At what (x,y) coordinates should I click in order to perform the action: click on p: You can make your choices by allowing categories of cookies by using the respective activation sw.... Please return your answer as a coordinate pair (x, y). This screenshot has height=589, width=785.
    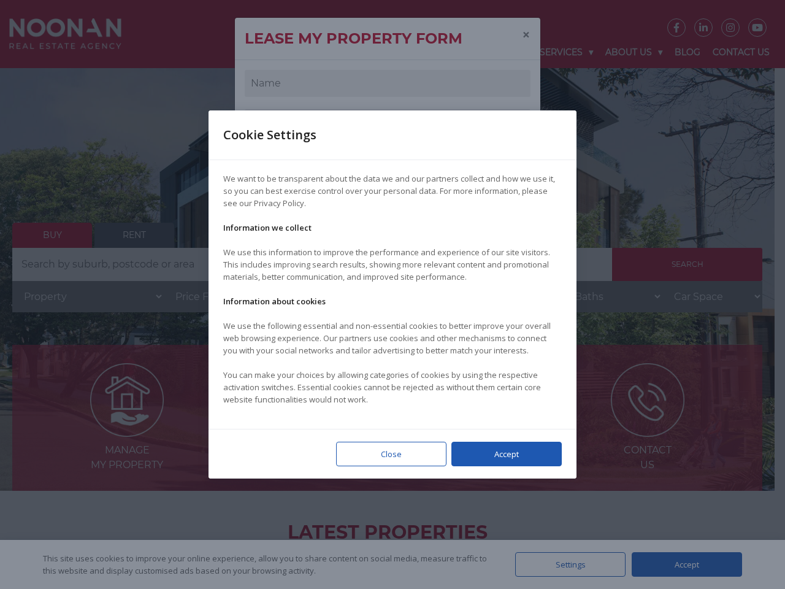
    Looking at the image, I should click on (393, 387).